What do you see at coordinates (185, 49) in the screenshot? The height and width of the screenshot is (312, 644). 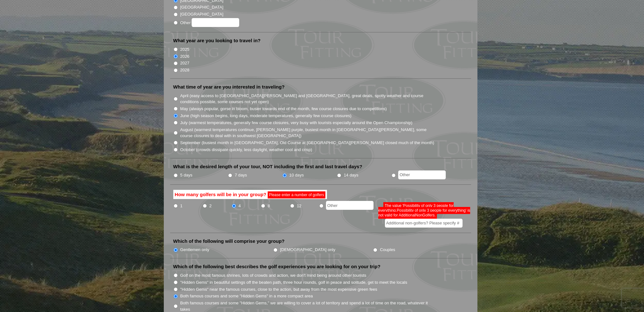 I see `label: 2025` at bounding box center [185, 49].